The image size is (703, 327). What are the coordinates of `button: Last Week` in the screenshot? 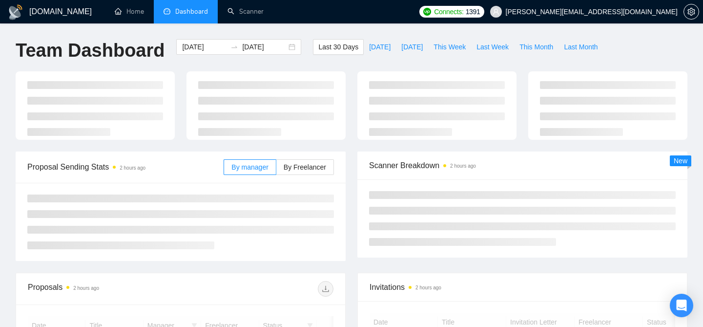 It's located at (493, 47).